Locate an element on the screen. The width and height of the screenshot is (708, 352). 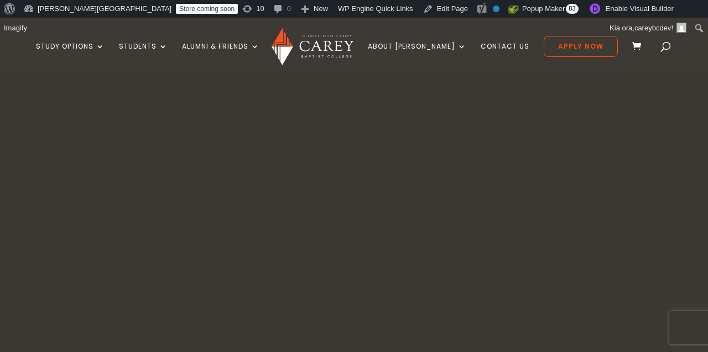
a: Contact Us is located at coordinates (505, 55).